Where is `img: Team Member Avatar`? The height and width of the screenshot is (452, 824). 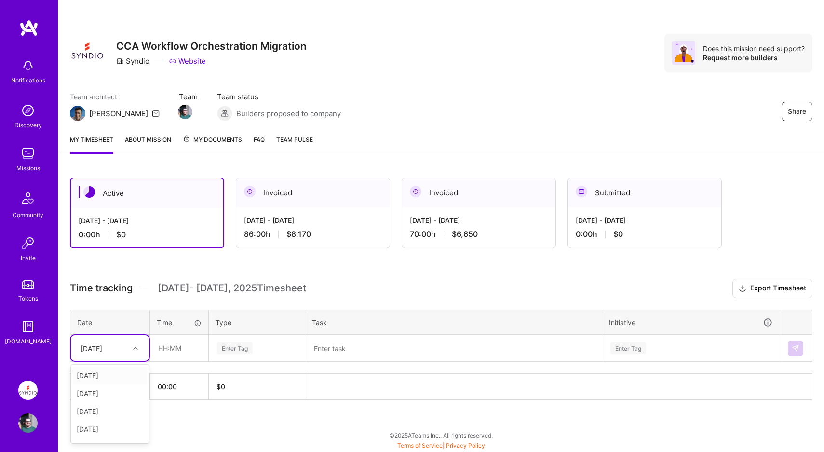
img: Team Member Avatar is located at coordinates (185, 112).